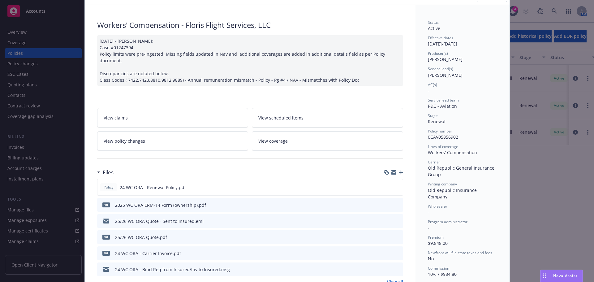 The image size is (594, 282). I want to click on div: 25/26 WC ORA Quote - Sent to Insured.eml, so click(159, 221).